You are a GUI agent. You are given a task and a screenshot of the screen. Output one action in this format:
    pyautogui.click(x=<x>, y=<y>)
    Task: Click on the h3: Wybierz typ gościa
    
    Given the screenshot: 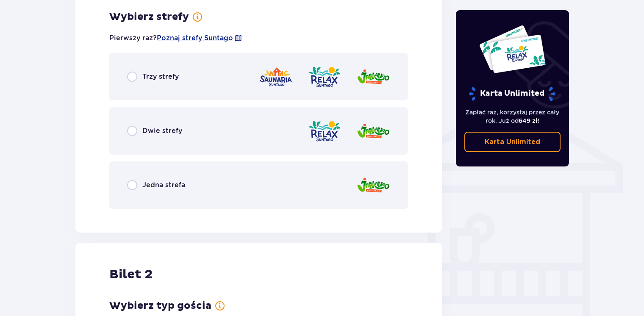 What is the action you would take?
    pyautogui.click(x=160, y=305)
    